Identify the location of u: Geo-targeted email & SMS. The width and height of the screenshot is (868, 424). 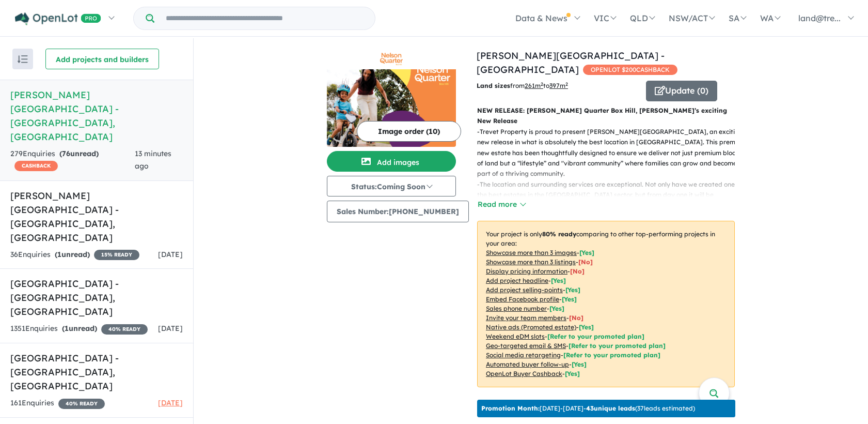
(526, 345).